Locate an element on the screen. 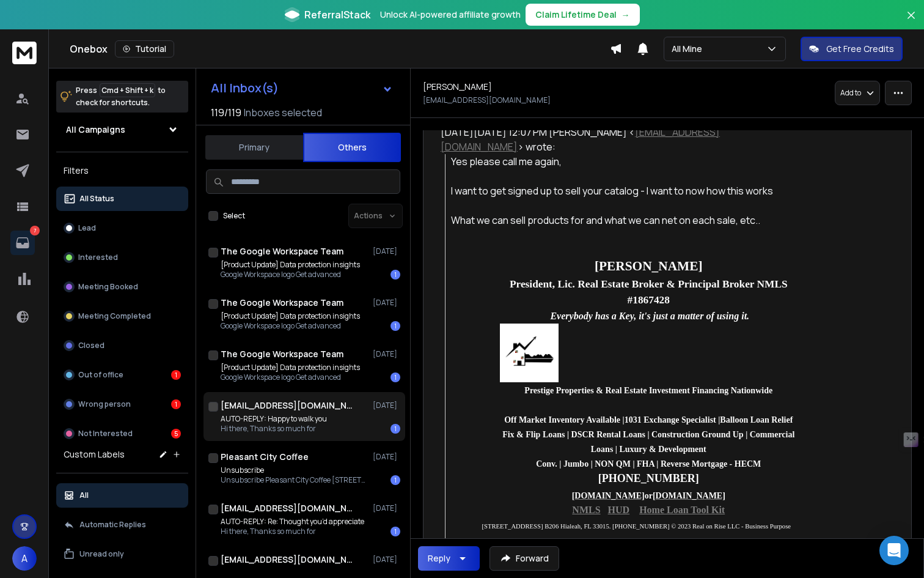 Image resolution: width=924 pixels, height=578 pixels. button: Reply is located at coordinates (449, 558).